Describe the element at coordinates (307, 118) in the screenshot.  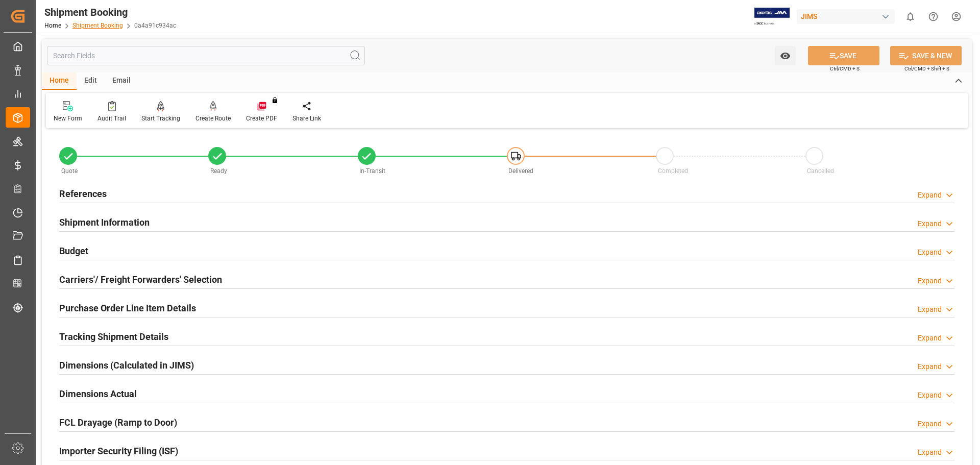
I see `div: Share Link` at that location.